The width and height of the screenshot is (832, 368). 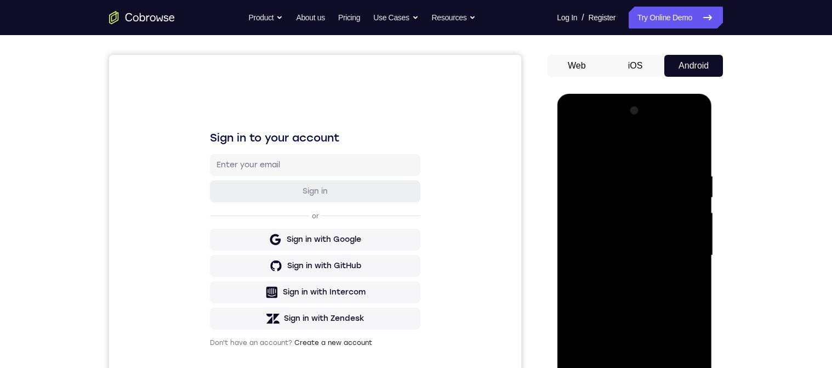 What do you see at coordinates (215, 185) in the screenshot?
I see `div: Sign in with Google` at bounding box center [215, 185].